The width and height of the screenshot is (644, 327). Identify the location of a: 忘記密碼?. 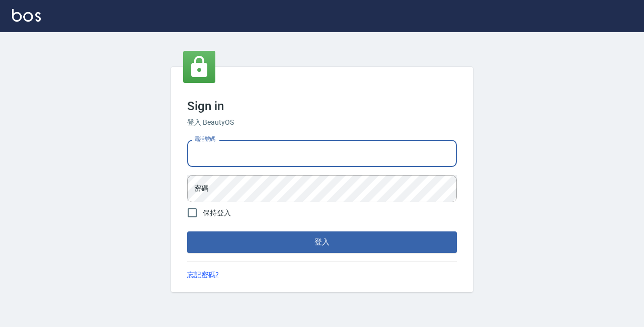
(203, 275).